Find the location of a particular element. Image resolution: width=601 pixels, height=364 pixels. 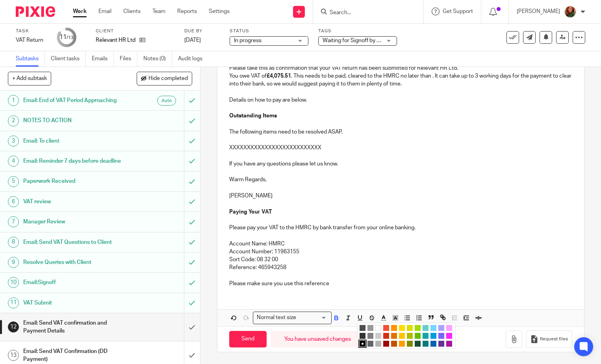

span: Waiting for Signoff by Email is located at coordinates (356, 41).